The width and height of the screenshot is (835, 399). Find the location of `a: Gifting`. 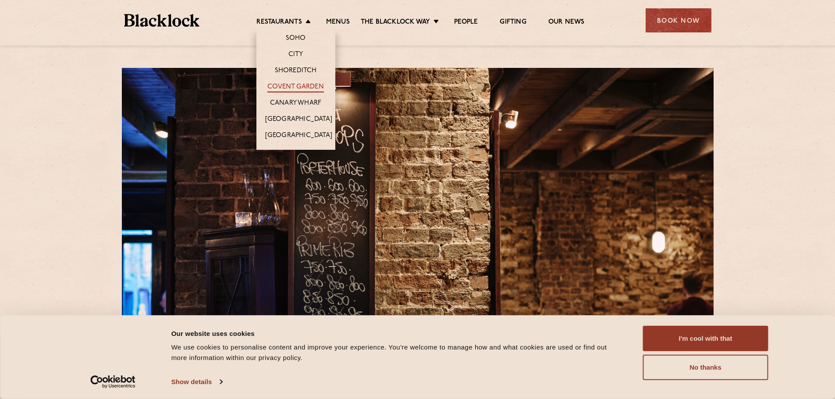

a: Gifting is located at coordinates (513, 23).